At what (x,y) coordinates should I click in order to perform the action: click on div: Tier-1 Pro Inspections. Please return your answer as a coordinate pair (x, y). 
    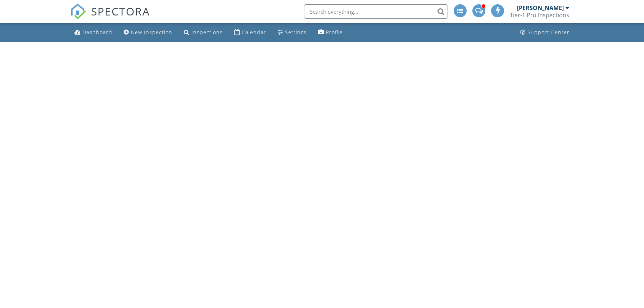
    Looking at the image, I should click on (539, 15).